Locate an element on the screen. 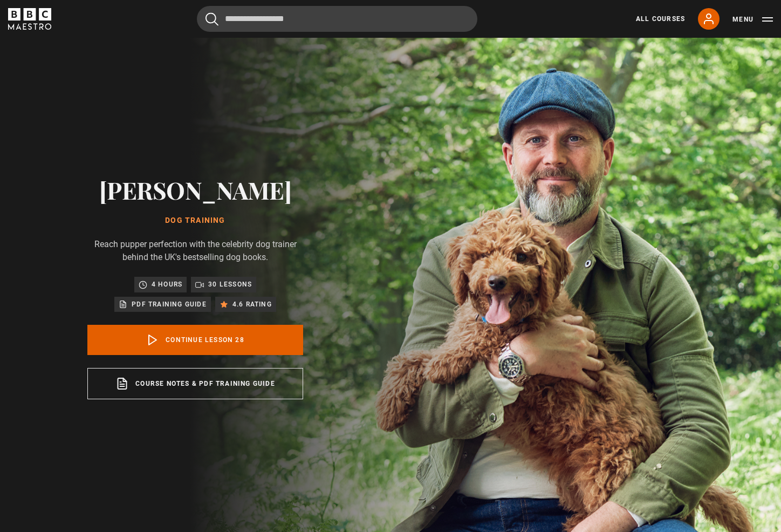 The height and width of the screenshot is (532, 781). p: Reach pupper perfection with the celebrity dog trainer behind the UK's bestselling dog books. is located at coordinates (195, 251).